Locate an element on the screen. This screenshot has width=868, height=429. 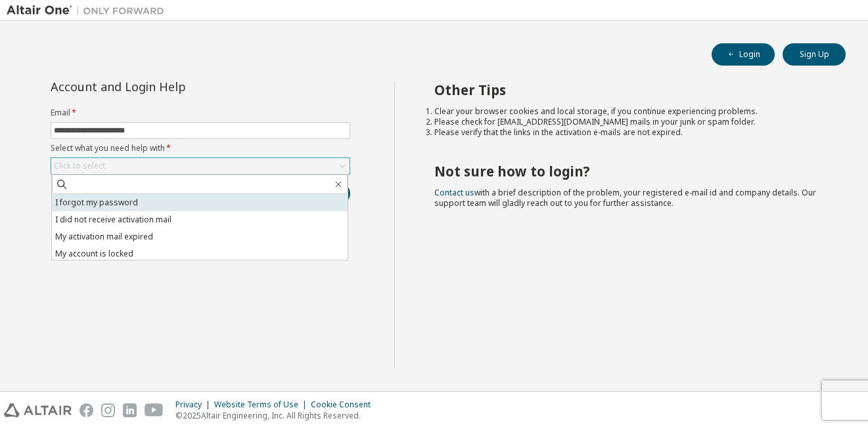
li: Please verify that the links in the activation e-mails are not expired. is located at coordinates (628, 133).